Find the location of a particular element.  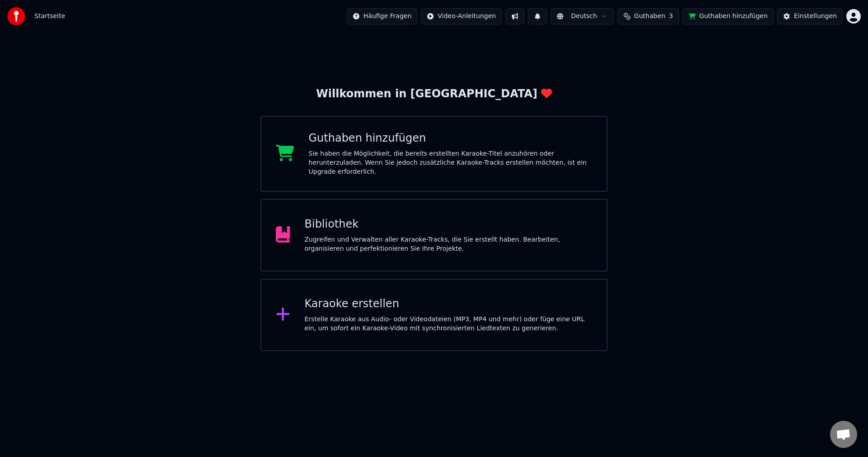

img: youka is located at coordinates (16, 16).